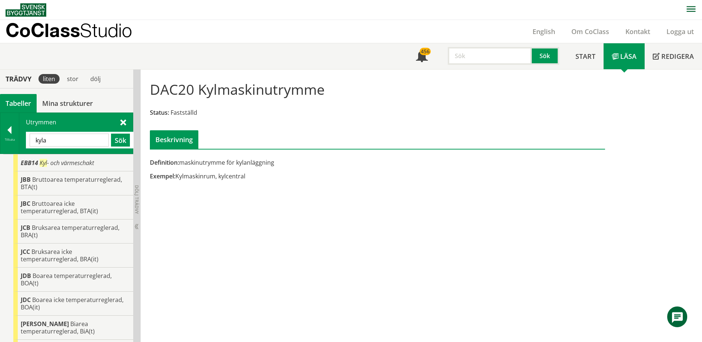 Image resolution: width=702 pixels, height=342 pixels. Describe the element at coordinates (628, 56) in the screenshot. I see `span: Läsa` at that location.